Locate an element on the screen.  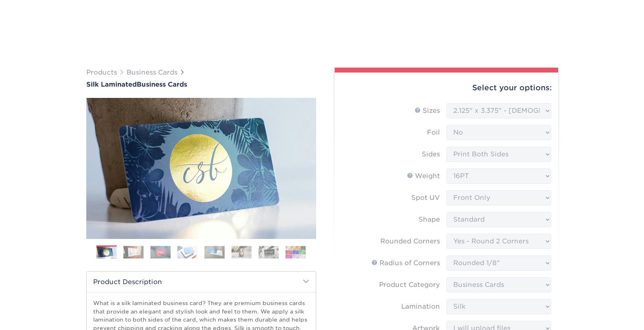
img: Business Cards 05 is located at coordinates (215, 252).